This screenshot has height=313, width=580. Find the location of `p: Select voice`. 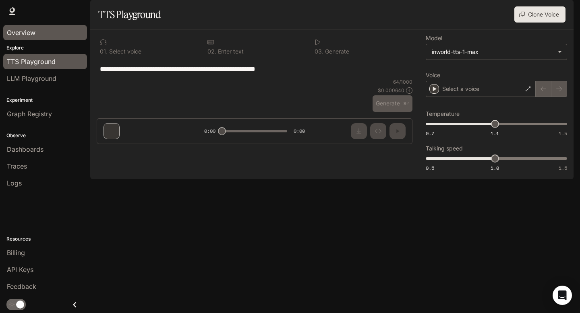

p: Select voice is located at coordinates (125, 52).